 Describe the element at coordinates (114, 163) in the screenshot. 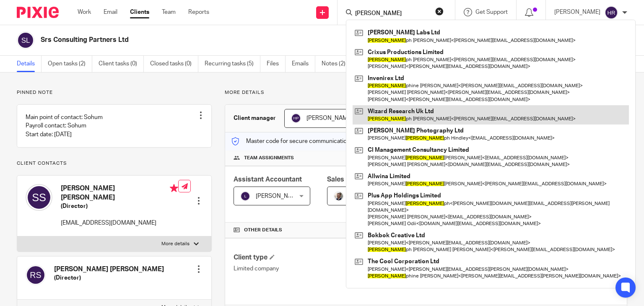

I see `p: Client contacts` at that location.